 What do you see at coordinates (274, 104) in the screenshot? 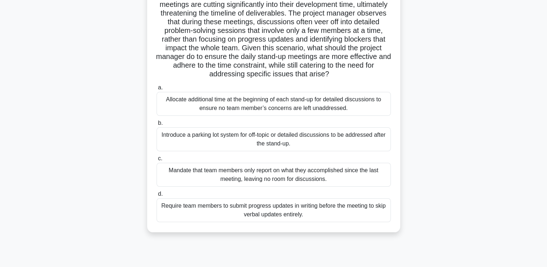
I see `div: Allocate additional time at the beginning of each stand-up for detailed discussions to ensure no ...` at bounding box center [274, 104].